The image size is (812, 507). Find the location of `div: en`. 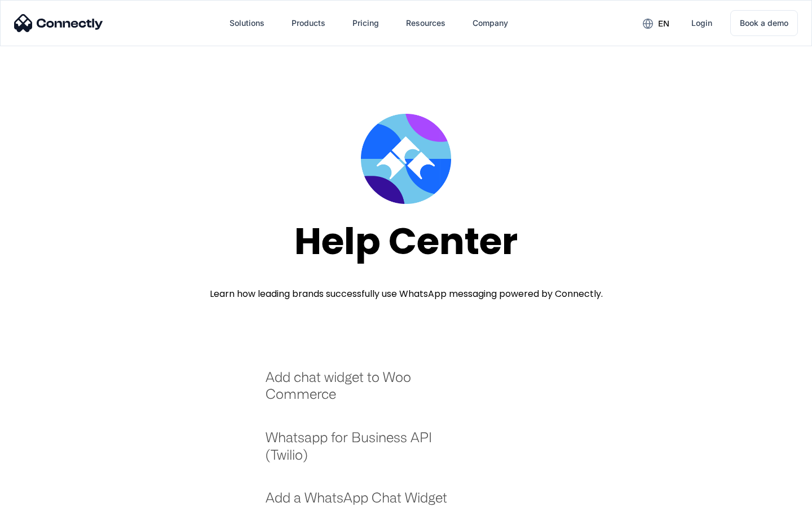

div: en is located at coordinates (664, 23).